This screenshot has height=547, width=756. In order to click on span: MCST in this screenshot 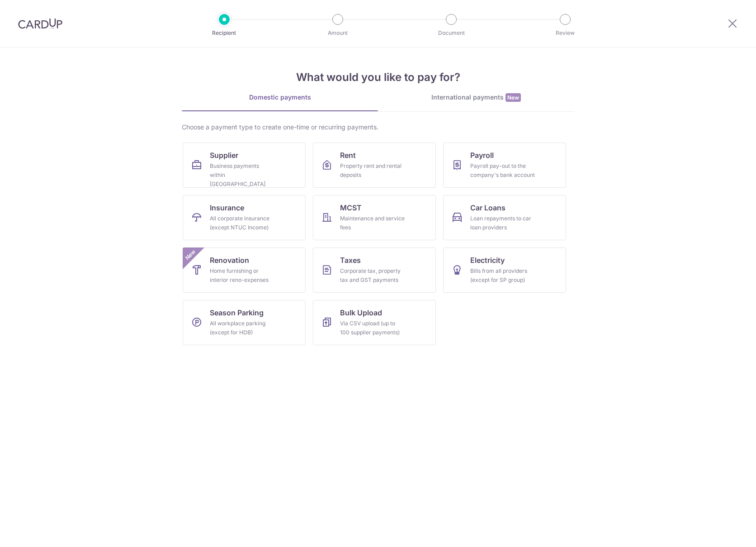, I will do `click(351, 208)`.